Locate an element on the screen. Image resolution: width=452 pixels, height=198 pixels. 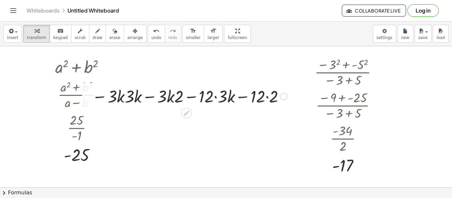
i: undo is located at coordinates (156, 31).